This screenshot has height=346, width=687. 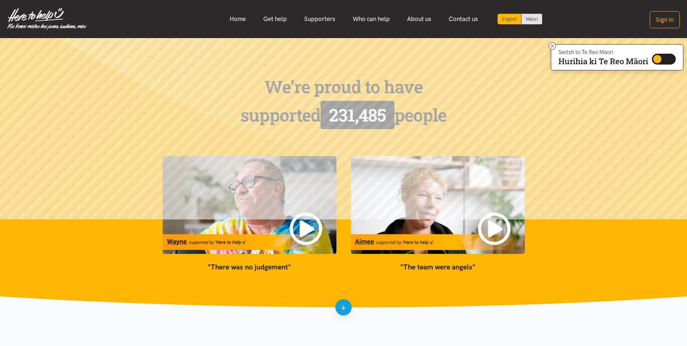 What do you see at coordinates (275, 19) in the screenshot?
I see `a: Get help` at bounding box center [275, 19].